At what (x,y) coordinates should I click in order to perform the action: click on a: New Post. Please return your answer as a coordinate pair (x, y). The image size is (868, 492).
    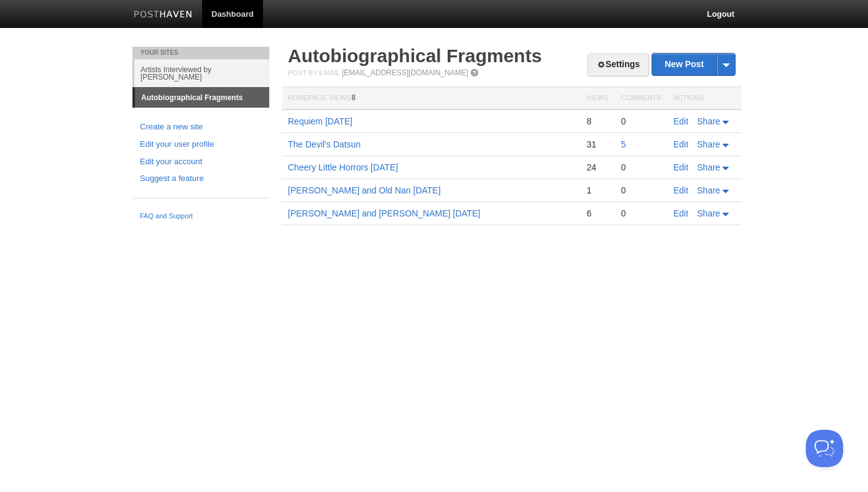
    Looking at the image, I should click on (693, 64).